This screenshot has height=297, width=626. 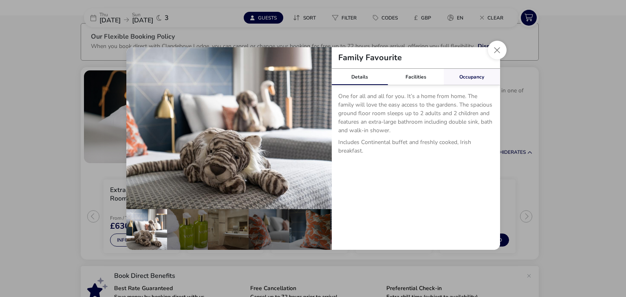 What do you see at coordinates (497, 50) in the screenshot?
I see `button: Close dialog` at bounding box center [497, 50].